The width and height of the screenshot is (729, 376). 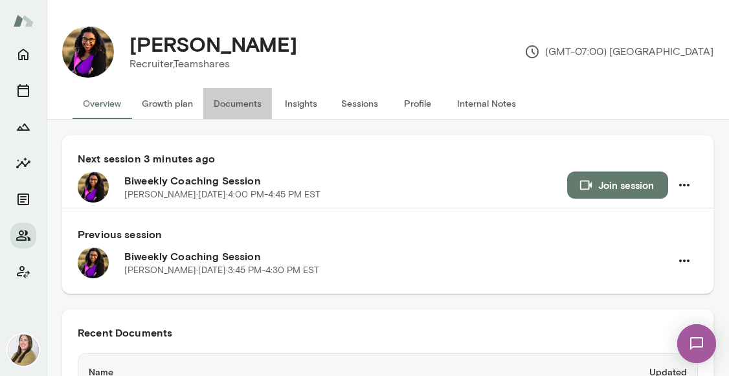 What do you see at coordinates (388, 234) in the screenshot?
I see `h6: Previous session` at bounding box center [388, 234].